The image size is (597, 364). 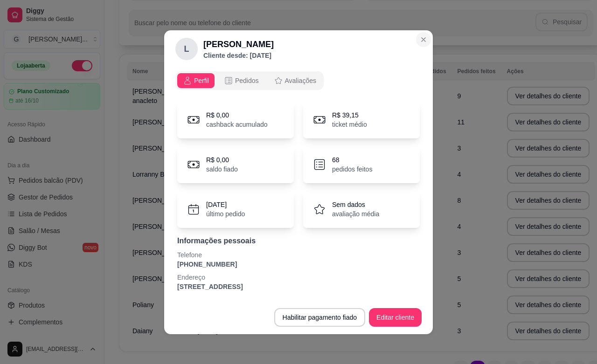 What do you see at coordinates (423, 39) in the screenshot?
I see `button: Close` at bounding box center [423, 39].